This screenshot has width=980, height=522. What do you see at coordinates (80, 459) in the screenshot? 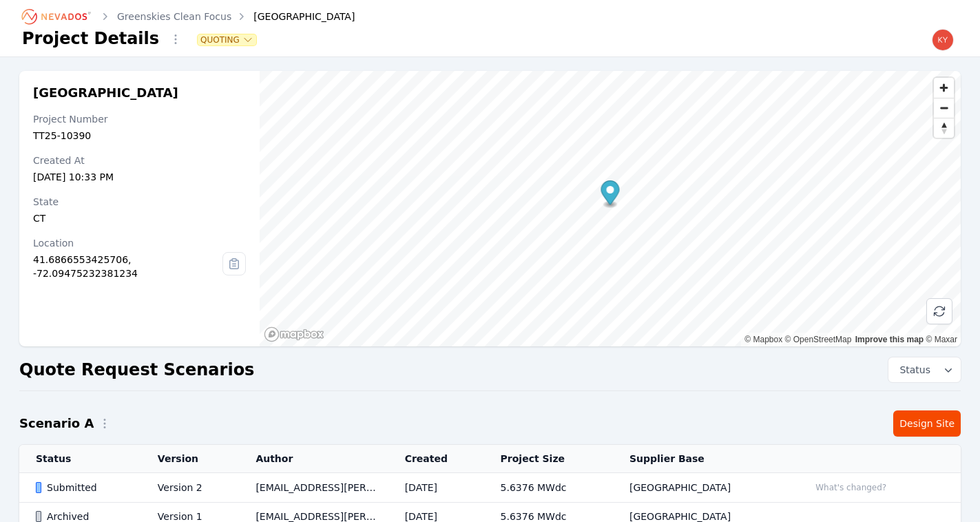
I see `th: Status` at bounding box center [80, 459].